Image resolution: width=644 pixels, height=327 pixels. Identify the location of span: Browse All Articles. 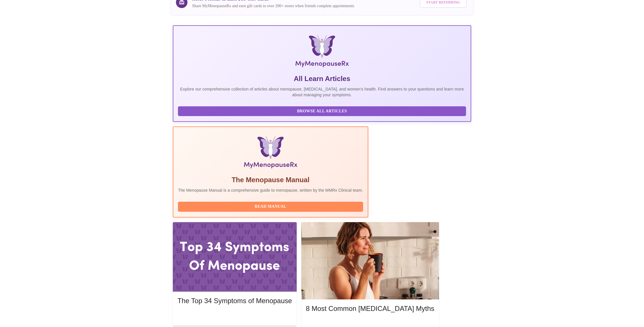
(322, 111).